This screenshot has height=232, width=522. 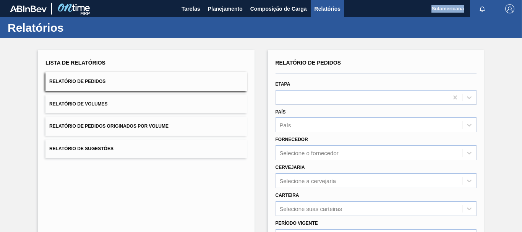 What do you see at coordinates (328, 9) in the screenshot?
I see `span: Relatórios` at bounding box center [328, 9].